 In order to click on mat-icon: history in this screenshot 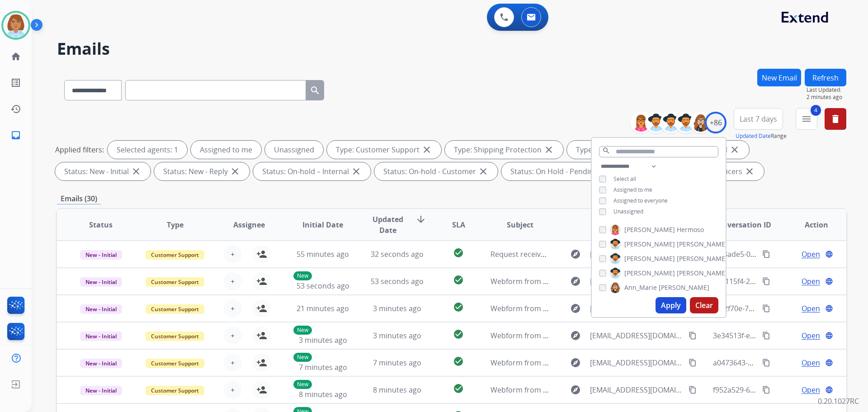, I will do `click(16, 109)`.